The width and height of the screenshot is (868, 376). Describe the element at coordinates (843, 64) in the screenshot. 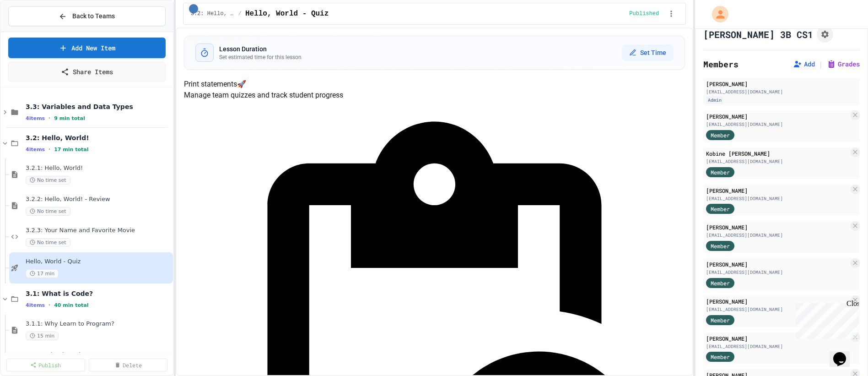

I see `button: Grades` at that location.